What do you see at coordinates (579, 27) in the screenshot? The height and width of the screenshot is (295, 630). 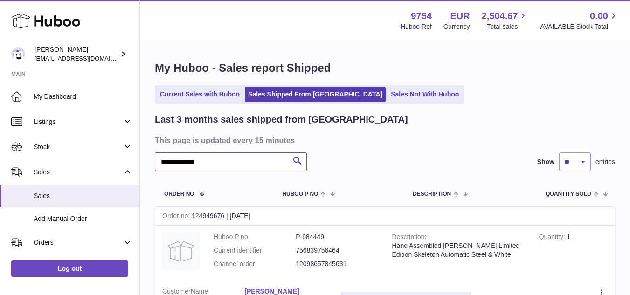 I see `span: AVAILABLE Stock Total` at bounding box center [579, 27].